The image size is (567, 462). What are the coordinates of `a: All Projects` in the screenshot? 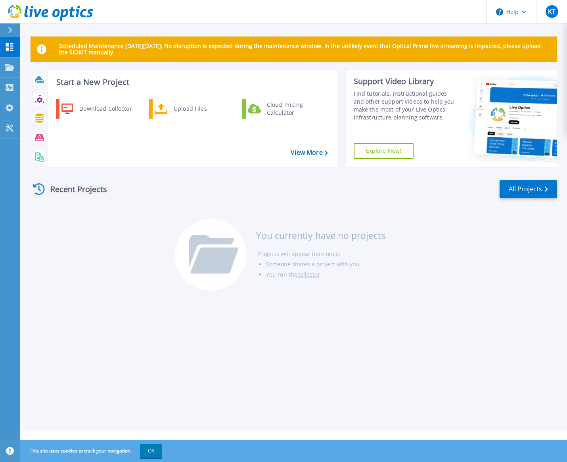 It's located at (528, 189).